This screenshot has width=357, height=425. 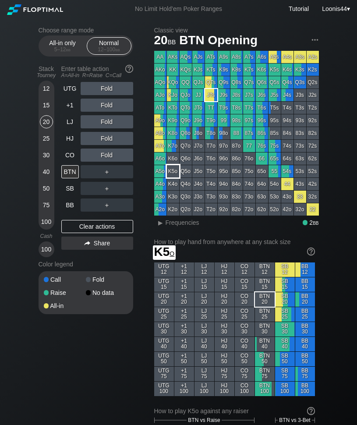 I want to click on div: T5o, so click(x=211, y=171).